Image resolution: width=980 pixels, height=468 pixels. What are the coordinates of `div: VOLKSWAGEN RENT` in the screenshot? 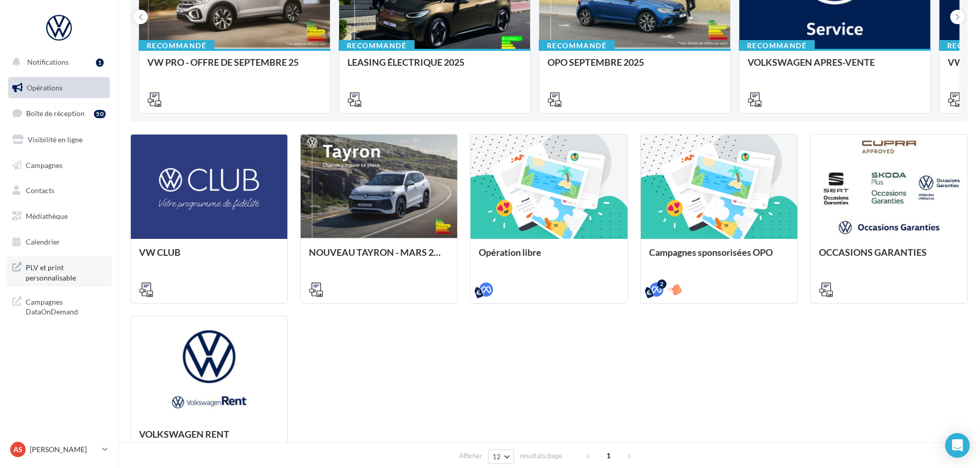 It's located at (209, 439).